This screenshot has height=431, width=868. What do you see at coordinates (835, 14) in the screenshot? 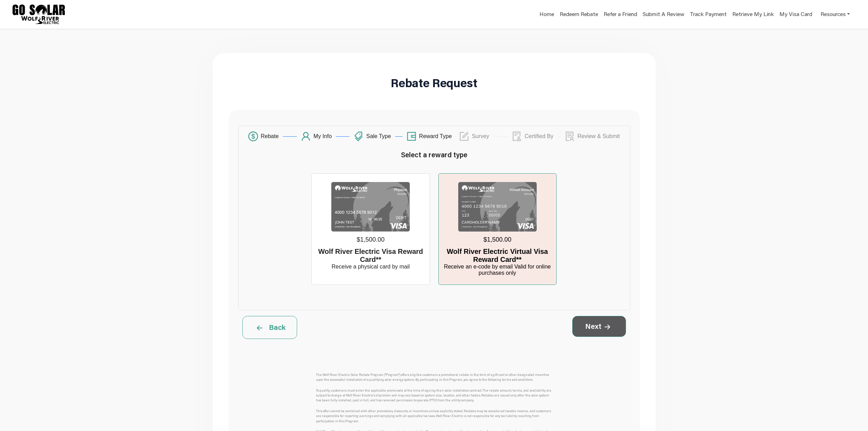
I see `a: Resources` at bounding box center [835, 14].